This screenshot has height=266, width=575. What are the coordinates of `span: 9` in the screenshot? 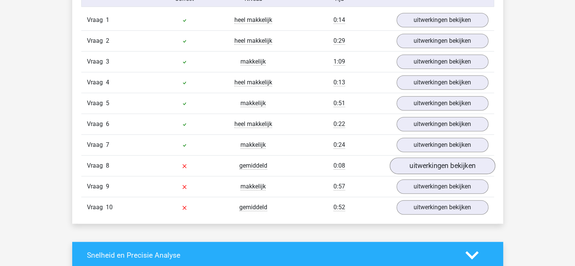 It's located at (107, 186).